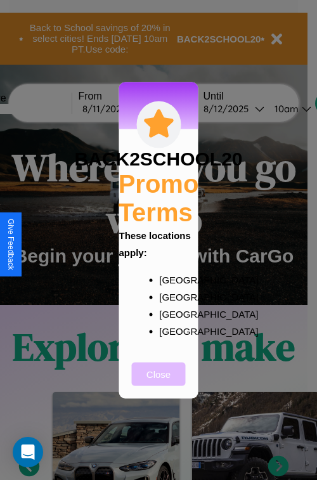 The height and width of the screenshot is (480, 317). What do you see at coordinates (158, 373) in the screenshot?
I see `button: Close` at bounding box center [158, 373].